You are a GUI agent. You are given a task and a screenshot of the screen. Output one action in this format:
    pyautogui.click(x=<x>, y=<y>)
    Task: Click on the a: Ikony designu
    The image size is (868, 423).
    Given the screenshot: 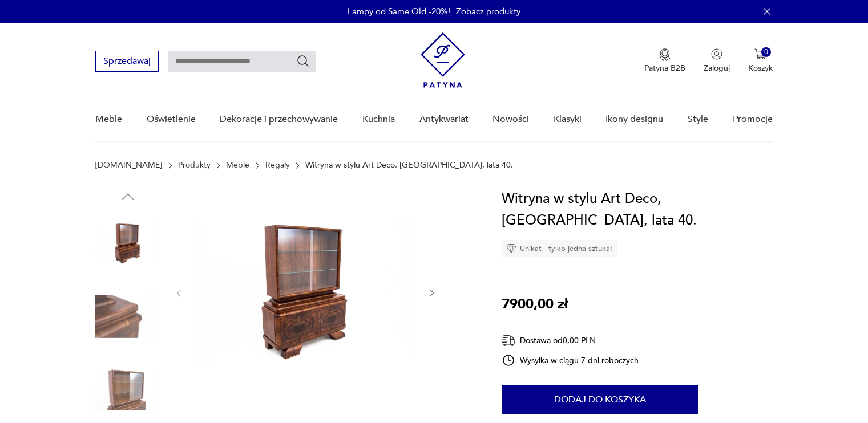 What is the action you would take?
    pyautogui.click(x=634, y=119)
    